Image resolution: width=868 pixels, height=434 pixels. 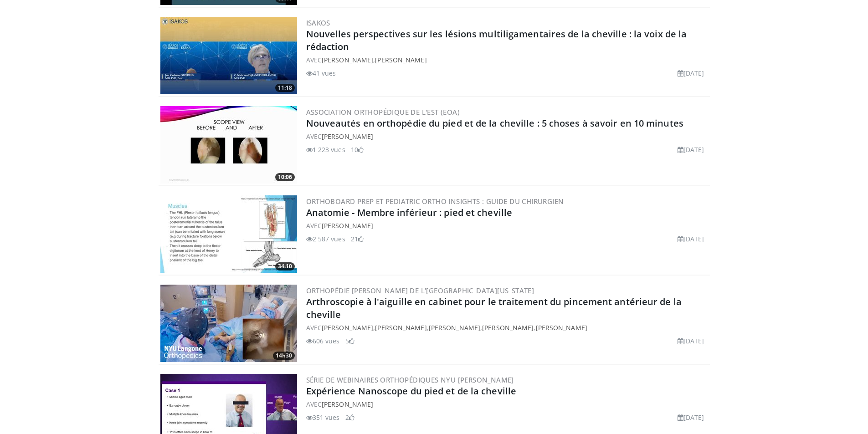 What do you see at coordinates (228, 145) in the screenshot?
I see `img: a1c1e6bd-8d7a-41db-8a84-e144631f6076.300x170_q85_crop-smart_upscale.jpg` at bounding box center [228, 145].